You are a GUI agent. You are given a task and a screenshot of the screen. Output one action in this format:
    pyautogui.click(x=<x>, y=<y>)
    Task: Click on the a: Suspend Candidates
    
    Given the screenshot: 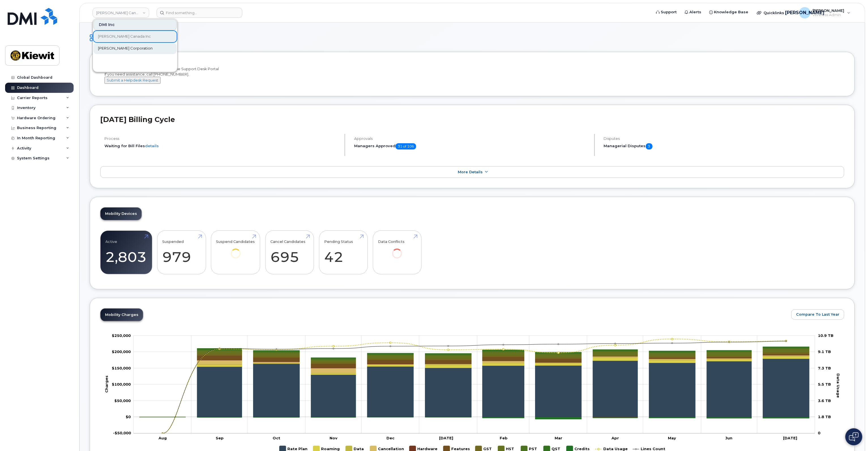 What is the action you would take?
    pyautogui.click(x=235, y=251)
    